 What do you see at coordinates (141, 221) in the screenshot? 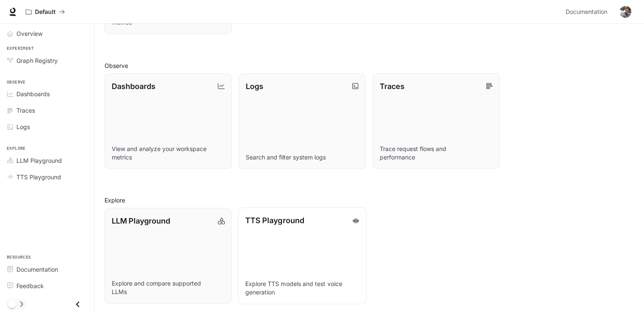
I see `p: LLM Playground` at bounding box center [141, 221].